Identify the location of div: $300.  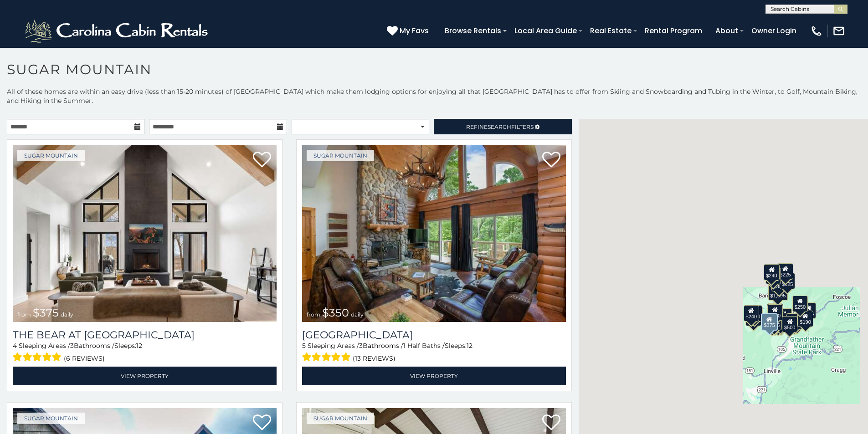
(775, 312).